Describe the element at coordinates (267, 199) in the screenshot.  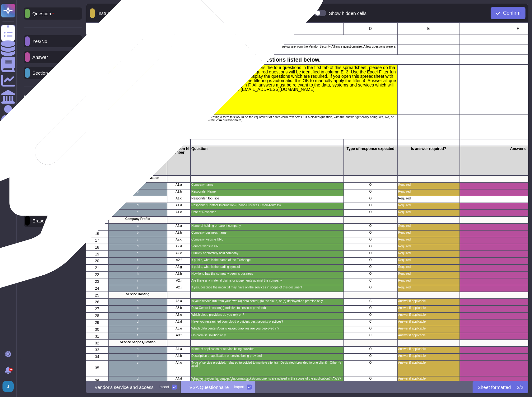
I see `p: Responder Job Title` at that location.